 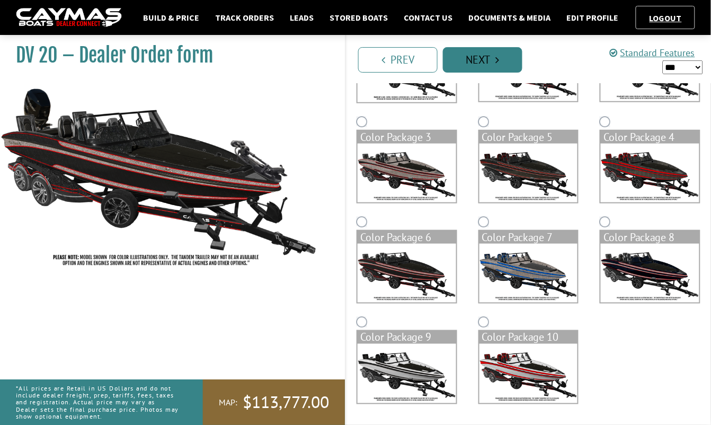 I want to click on a: MAP:$113,777.00, so click(x=274, y=402).